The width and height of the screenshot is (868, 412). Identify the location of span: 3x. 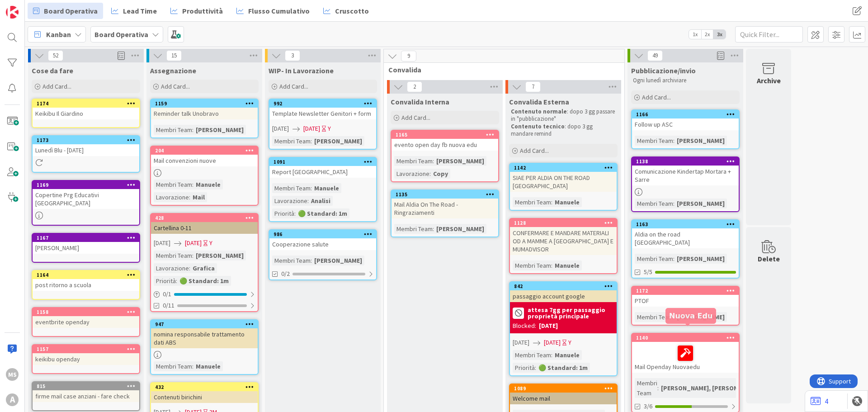
(720, 34).